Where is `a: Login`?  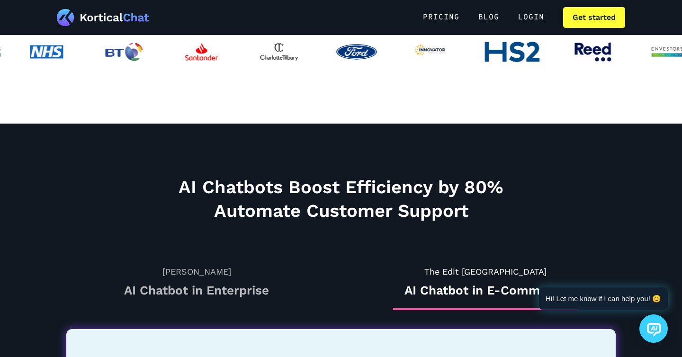 a: Login is located at coordinates (531, 18).